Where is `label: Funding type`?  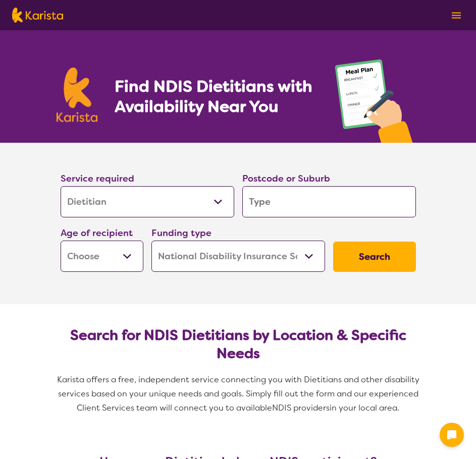
label: Funding type is located at coordinates (181, 233).